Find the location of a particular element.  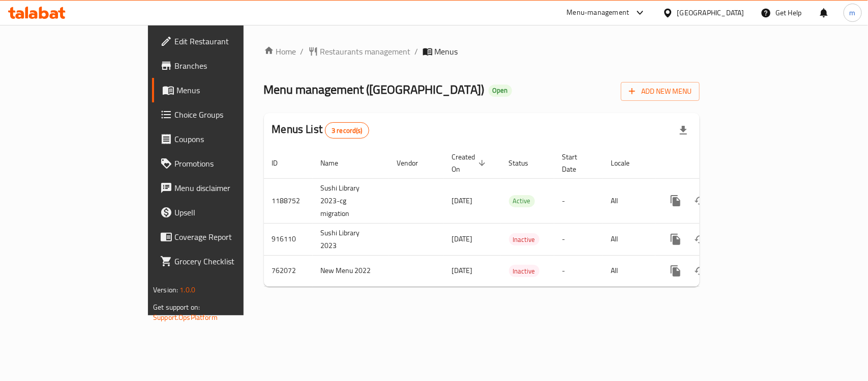

span: Add New Menu is located at coordinates (660, 91).